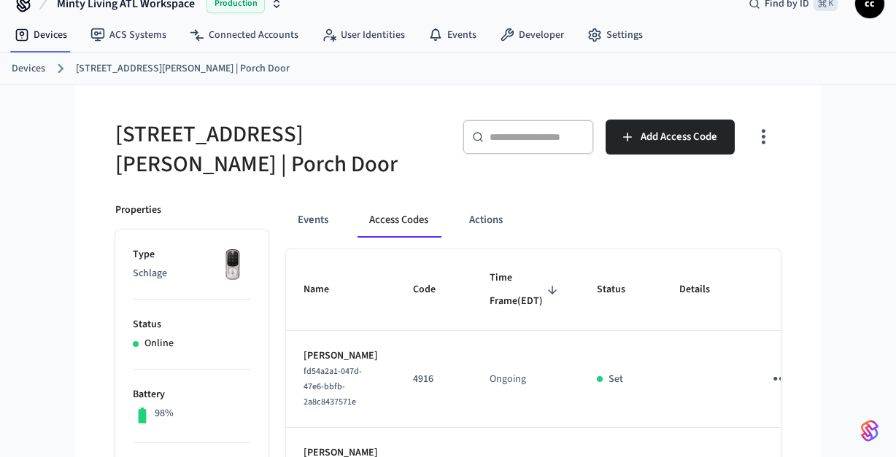  Describe the element at coordinates (192, 255) in the screenshot. I see `p: Type` at that location.